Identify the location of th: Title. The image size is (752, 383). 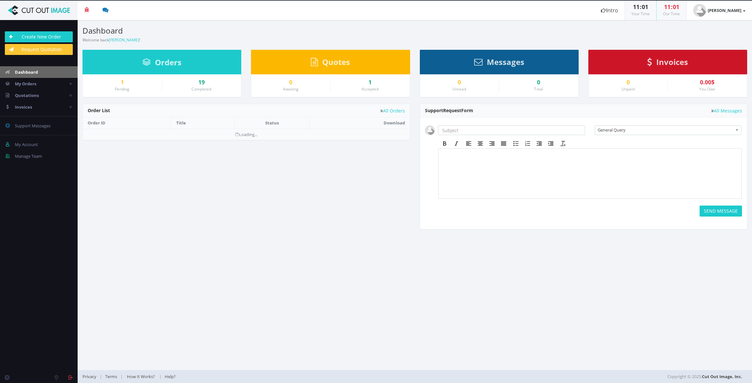
(203, 123).